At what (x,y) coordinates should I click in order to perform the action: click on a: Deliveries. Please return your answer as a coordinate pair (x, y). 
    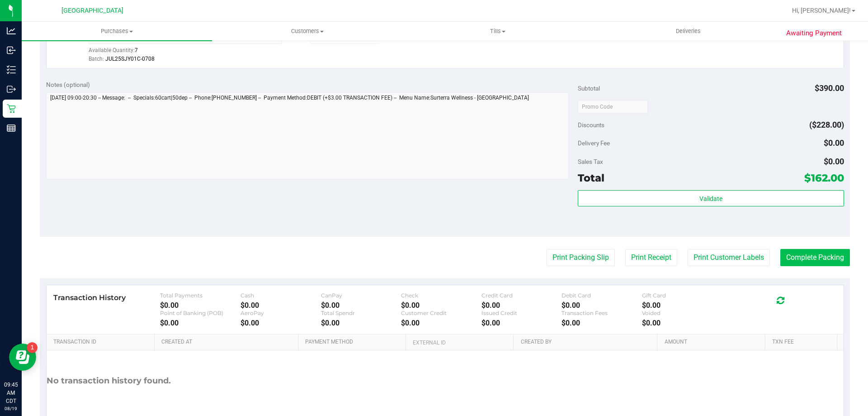
    Looking at the image, I should click on (689, 31).